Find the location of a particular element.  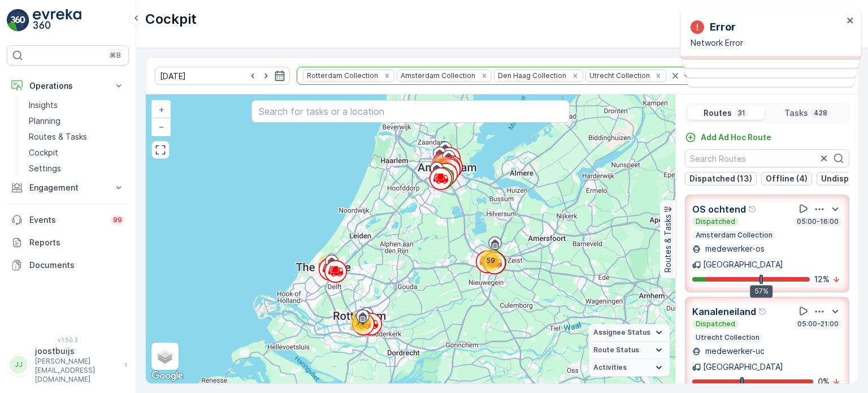

p: 05:00-21:00 is located at coordinates (818, 324).